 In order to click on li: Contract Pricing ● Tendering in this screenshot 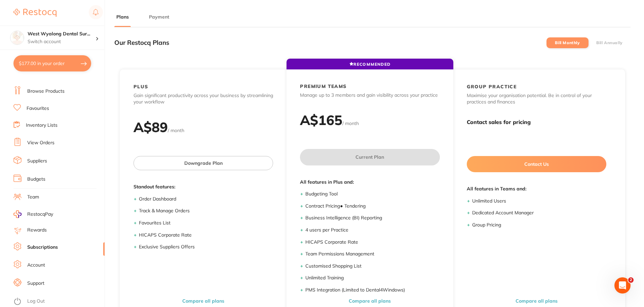, I will do `click(373, 206)`.